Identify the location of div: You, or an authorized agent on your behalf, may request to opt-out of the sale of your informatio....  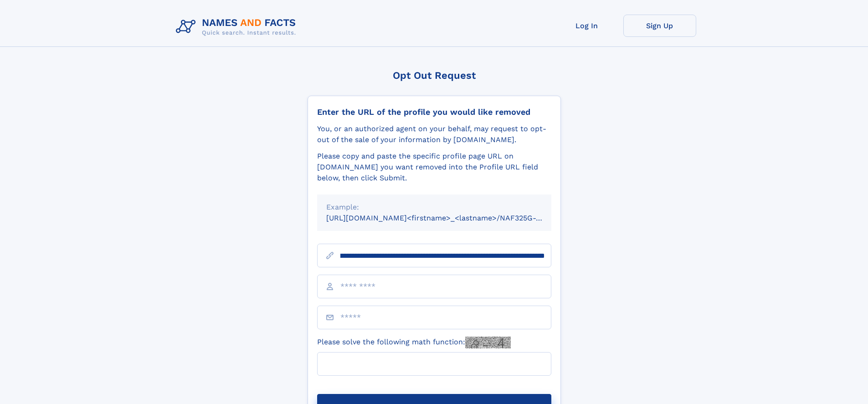
(435, 134).